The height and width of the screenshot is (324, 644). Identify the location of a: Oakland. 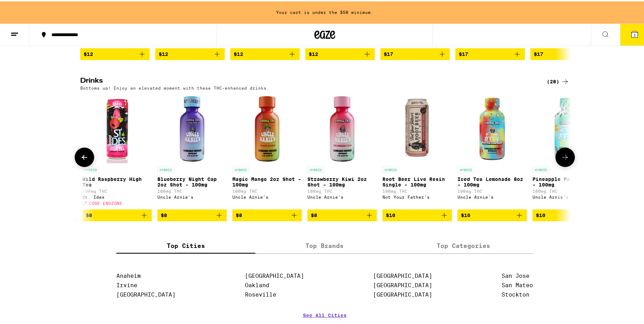
(257, 284).